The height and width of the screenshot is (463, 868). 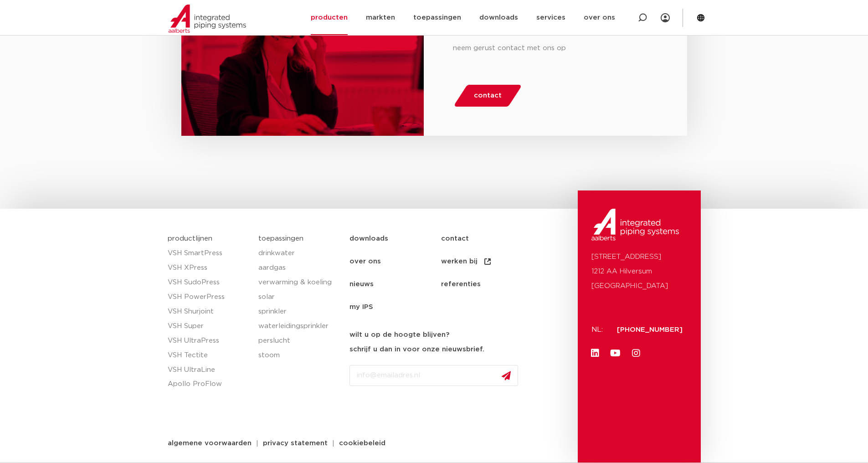 I want to click on nav: Menu, so click(x=461, y=272).